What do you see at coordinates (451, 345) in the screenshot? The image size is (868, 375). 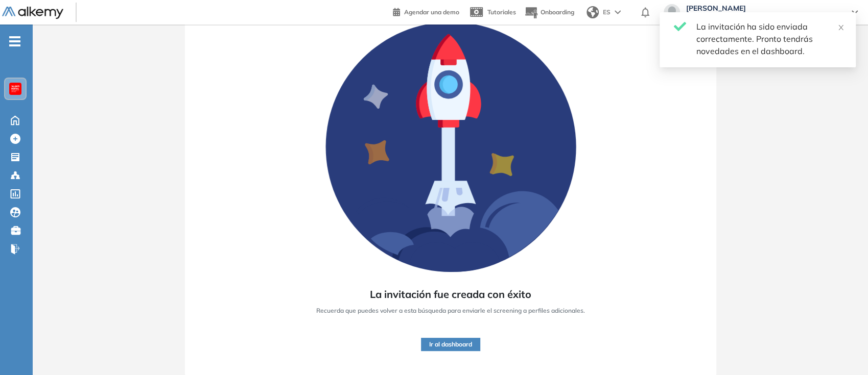 I see `button: Ir al dashboard` at bounding box center [451, 345].